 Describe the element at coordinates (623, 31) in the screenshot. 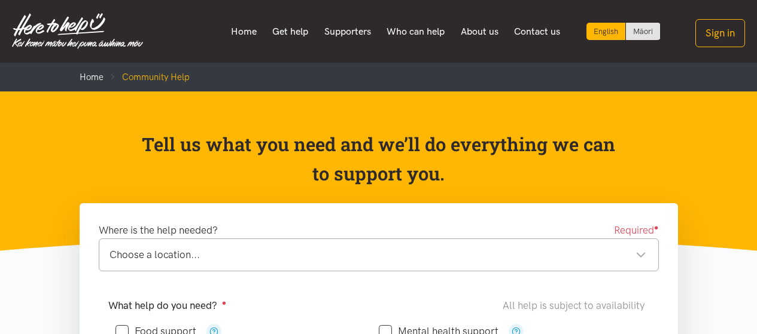

I see `div: Language toggle` at that location.